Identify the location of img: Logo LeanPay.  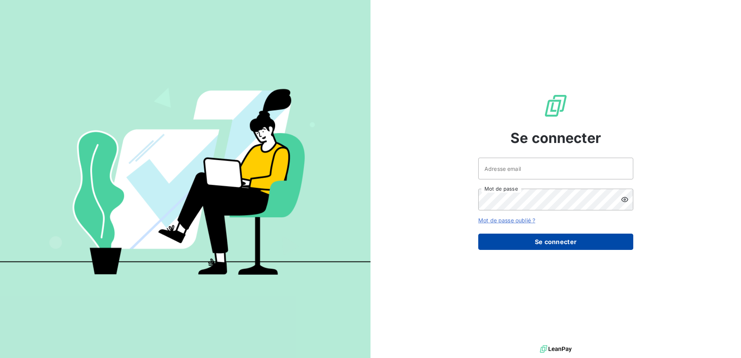
(556, 106).